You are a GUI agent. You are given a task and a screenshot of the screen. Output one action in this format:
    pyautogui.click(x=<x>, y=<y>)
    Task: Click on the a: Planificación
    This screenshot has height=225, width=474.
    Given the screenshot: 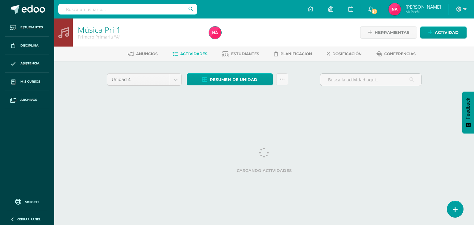 What is the action you would take?
    pyautogui.click(x=293, y=54)
    